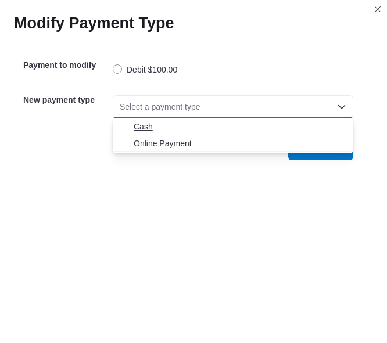 The height and width of the screenshot is (343, 387). I want to click on button: Close list of options, so click(341, 107).